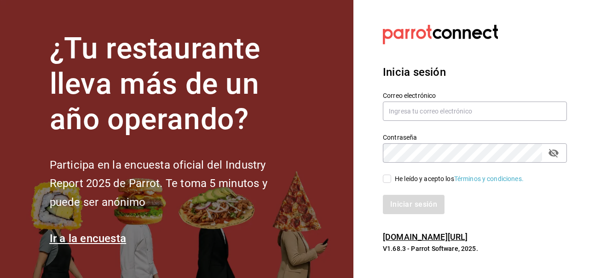 This screenshot has width=589, height=278. Describe the element at coordinates (475, 72) in the screenshot. I see `h3: Inicia sesión` at that location.